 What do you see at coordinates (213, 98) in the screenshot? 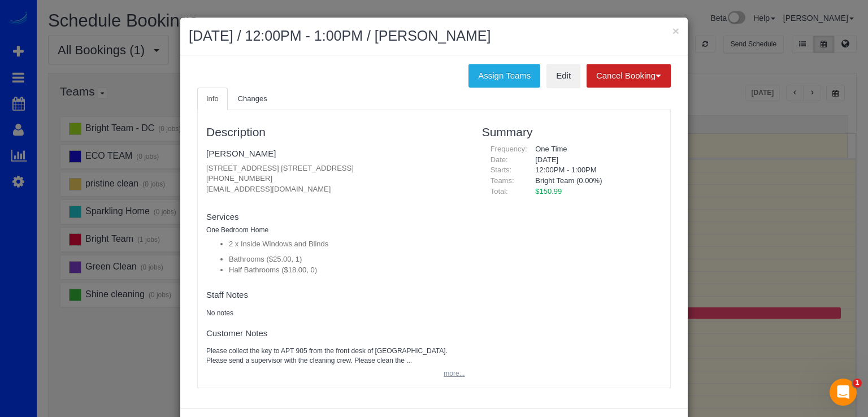
I see `span: Info` at bounding box center [213, 98].